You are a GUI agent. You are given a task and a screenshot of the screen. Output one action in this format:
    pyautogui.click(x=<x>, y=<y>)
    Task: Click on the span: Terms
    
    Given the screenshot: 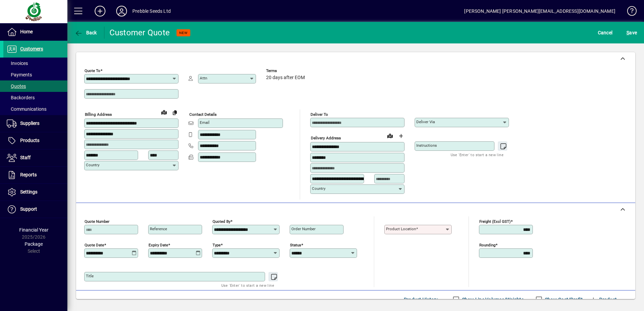 What is the action you would take?
    pyautogui.click(x=287, y=71)
    